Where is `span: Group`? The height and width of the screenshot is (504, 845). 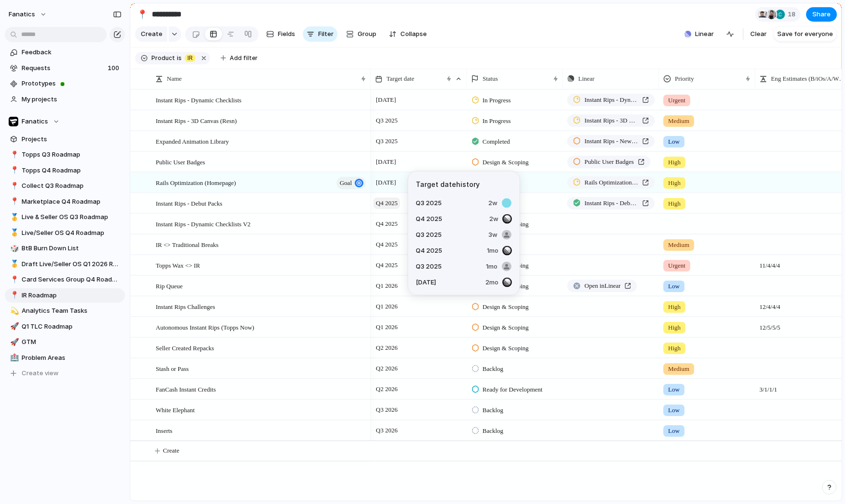 span: Group is located at coordinates (367, 34).